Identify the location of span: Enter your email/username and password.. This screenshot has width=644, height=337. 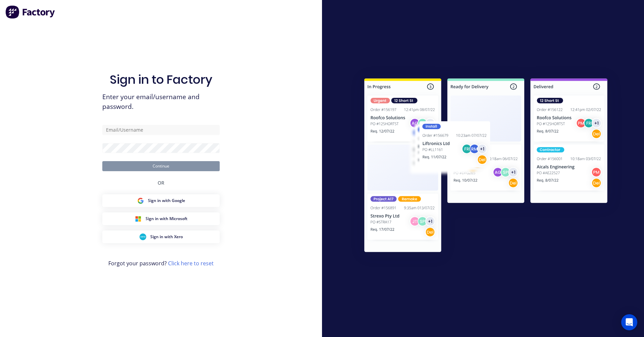
(161, 102).